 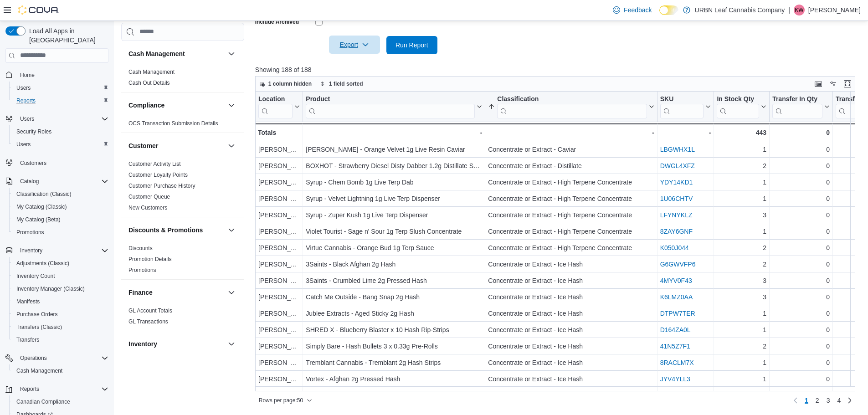 I want to click on button: Customers, so click(x=57, y=162).